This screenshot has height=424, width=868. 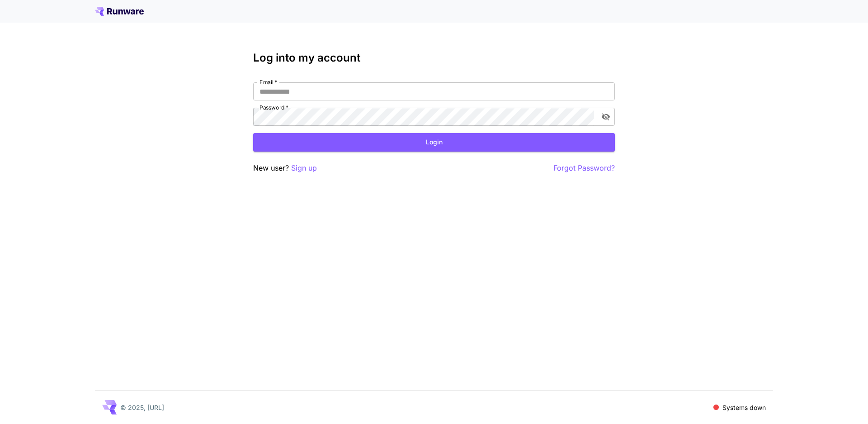 What do you see at coordinates (304, 168) in the screenshot?
I see `p: Sign up` at bounding box center [304, 168].